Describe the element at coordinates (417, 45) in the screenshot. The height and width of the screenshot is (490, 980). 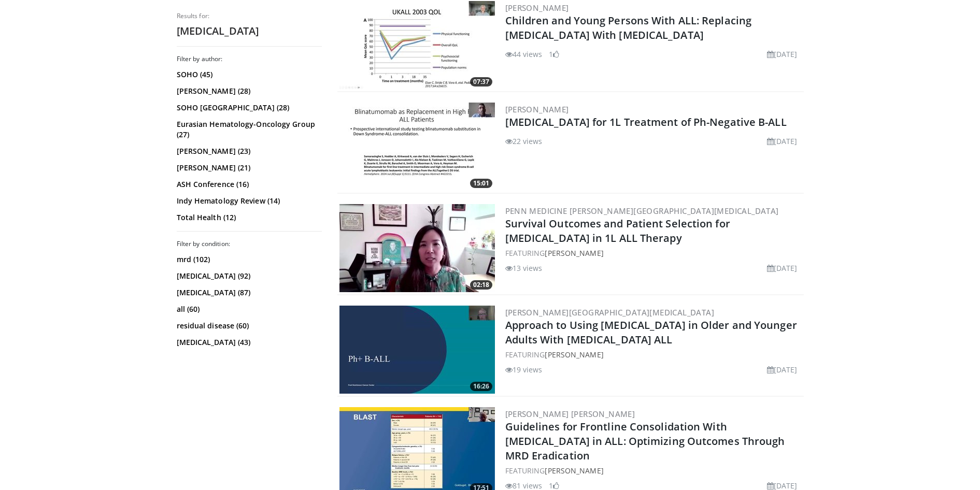
I see `a: 07:37` at that location.